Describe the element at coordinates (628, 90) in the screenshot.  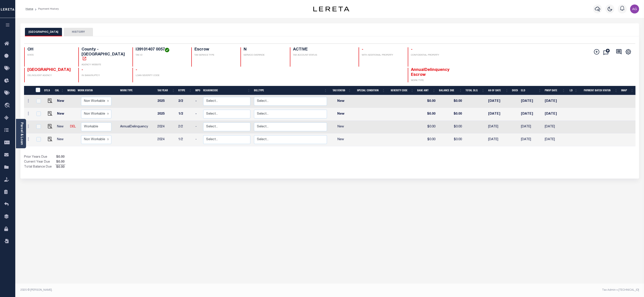
I see `th: SNAP: activate to sort column ascending` at that location.